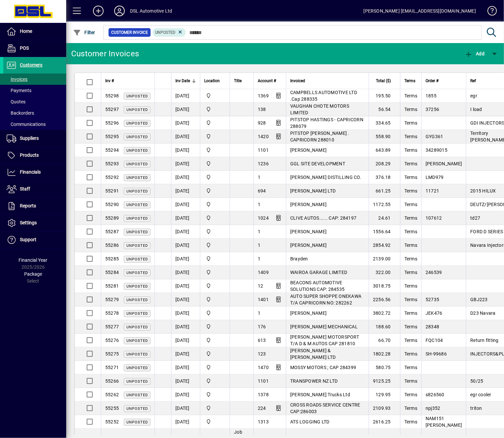  What do you see at coordinates (384, 286) in the screenshot?
I see `td: 3018.75` at bounding box center [384, 286].